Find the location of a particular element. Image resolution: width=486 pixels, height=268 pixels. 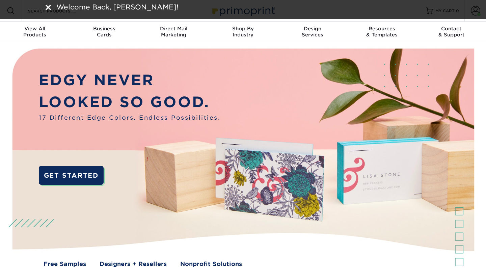

span: 17 Different Edge Colors. Endless Possibilities. is located at coordinates (130, 118).